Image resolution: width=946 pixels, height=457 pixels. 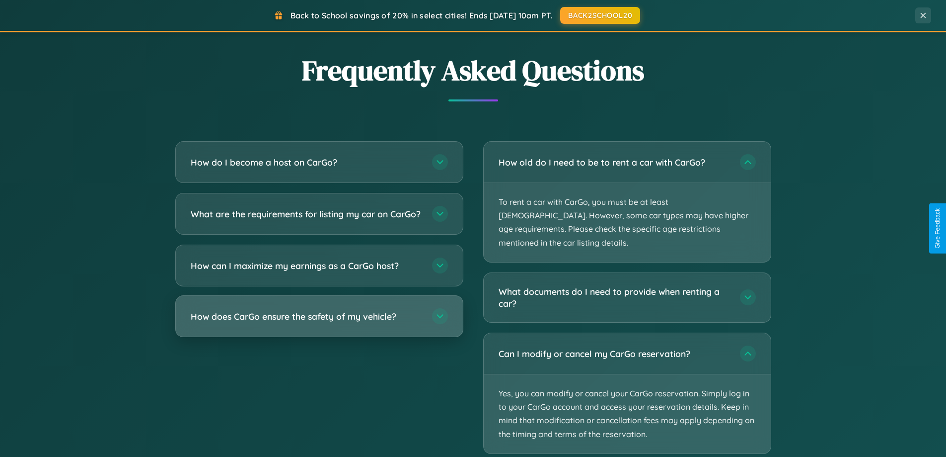 What do you see at coordinates (938, 228) in the screenshot?
I see `div: Give Feedback` at bounding box center [938, 228].